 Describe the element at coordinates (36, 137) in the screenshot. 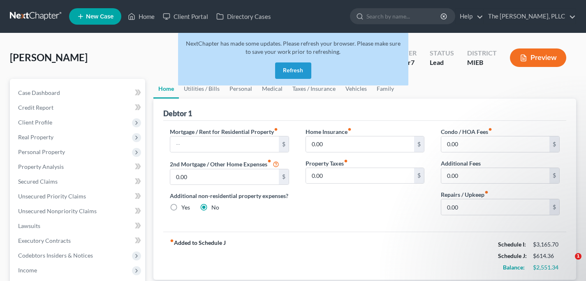

I see `span: Real Property` at that location.